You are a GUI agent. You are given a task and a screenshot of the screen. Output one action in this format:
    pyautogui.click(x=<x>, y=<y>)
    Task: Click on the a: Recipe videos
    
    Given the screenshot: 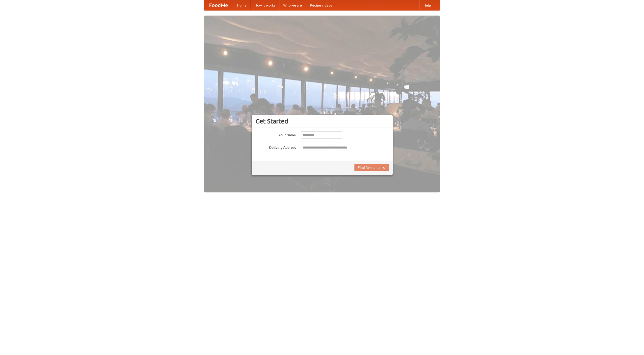 What is the action you would take?
    pyautogui.click(x=321, y=5)
    